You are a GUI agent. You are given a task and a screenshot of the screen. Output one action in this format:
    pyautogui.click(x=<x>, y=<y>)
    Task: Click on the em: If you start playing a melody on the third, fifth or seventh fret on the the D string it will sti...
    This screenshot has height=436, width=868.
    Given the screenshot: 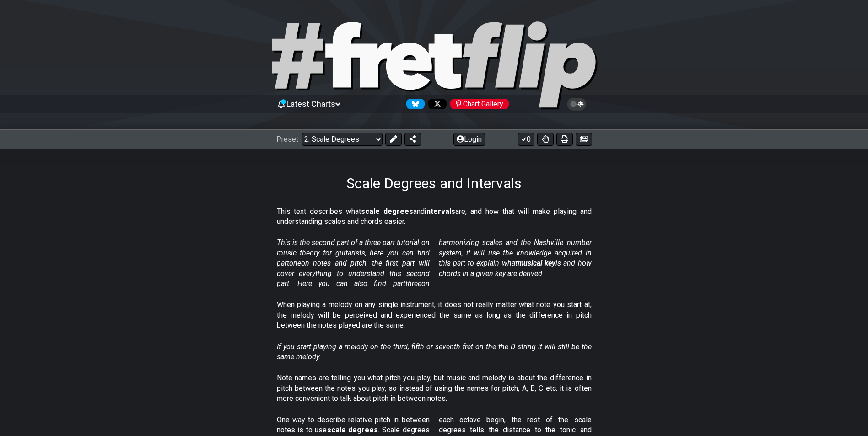 What is the action you would take?
    pyautogui.click(x=434, y=352)
    